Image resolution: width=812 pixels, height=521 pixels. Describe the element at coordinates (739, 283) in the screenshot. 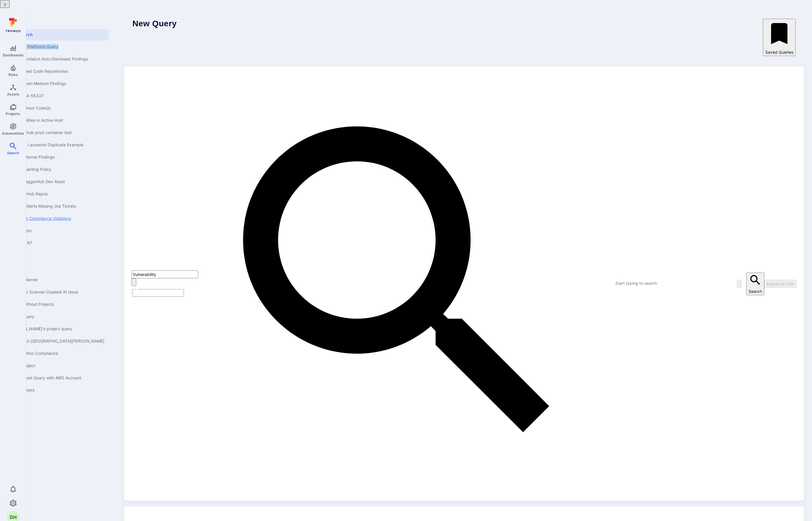

I see `span: Save query` at that location.